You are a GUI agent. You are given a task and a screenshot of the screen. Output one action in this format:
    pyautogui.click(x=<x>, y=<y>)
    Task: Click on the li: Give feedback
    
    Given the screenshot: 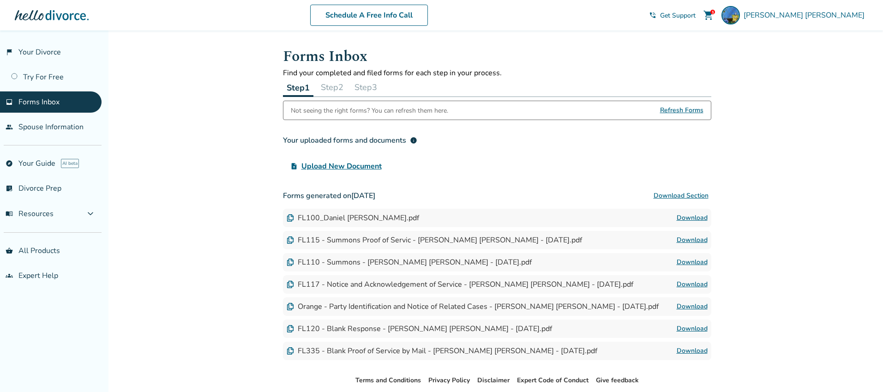 What is the action you would take?
    pyautogui.click(x=617, y=381)
    